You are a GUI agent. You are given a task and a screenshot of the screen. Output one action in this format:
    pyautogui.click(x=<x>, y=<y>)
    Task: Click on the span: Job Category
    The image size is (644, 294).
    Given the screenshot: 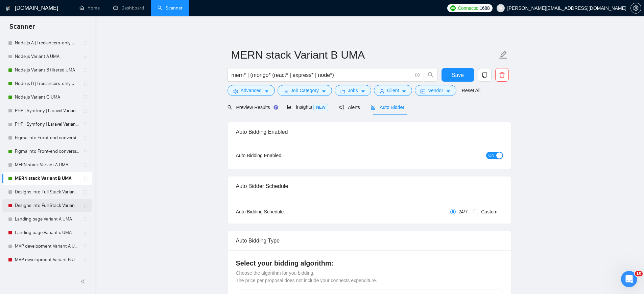 What is the action you would take?
    pyautogui.click(x=304, y=90)
    